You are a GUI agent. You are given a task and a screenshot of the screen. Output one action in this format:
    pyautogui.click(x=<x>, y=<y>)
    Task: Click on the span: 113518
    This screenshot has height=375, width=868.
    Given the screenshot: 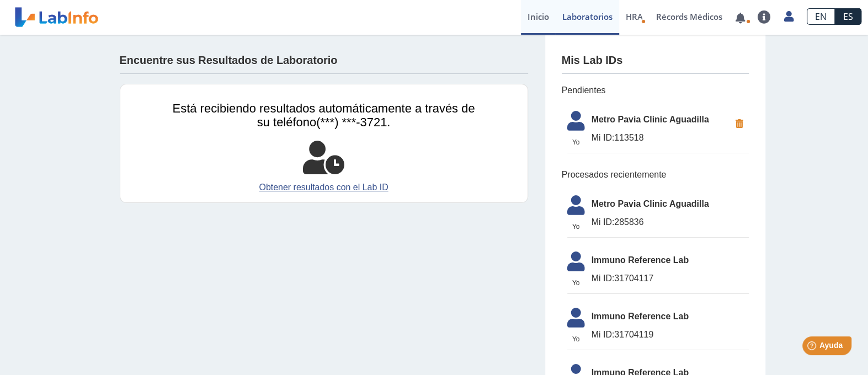 What is the action you would take?
    pyautogui.click(x=660, y=138)
    